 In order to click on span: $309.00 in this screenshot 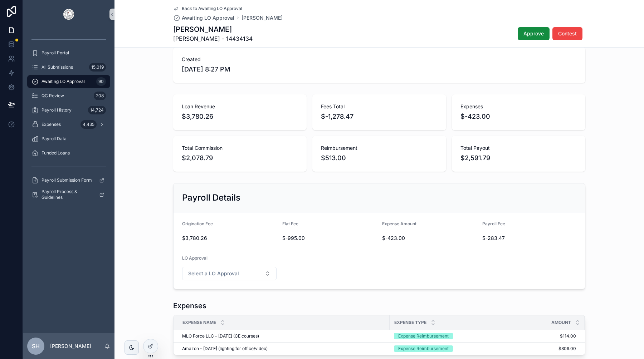, I will do `click(531, 349)`.